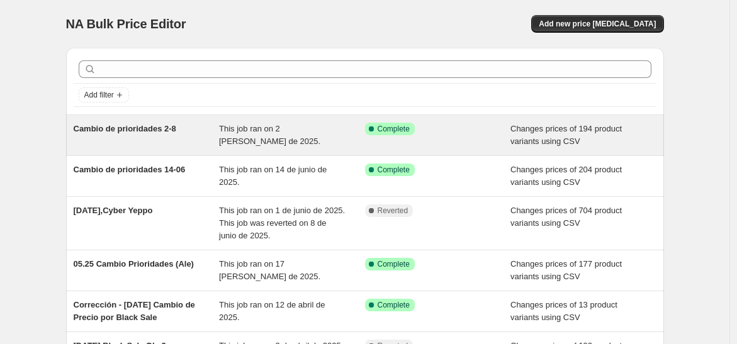 The width and height of the screenshot is (737, 344). What do you see at coordinates (273, 176) in the screenshot?
I see `span: This job ran on 14 de junio de 2025.` at bounding box center [273, 176].